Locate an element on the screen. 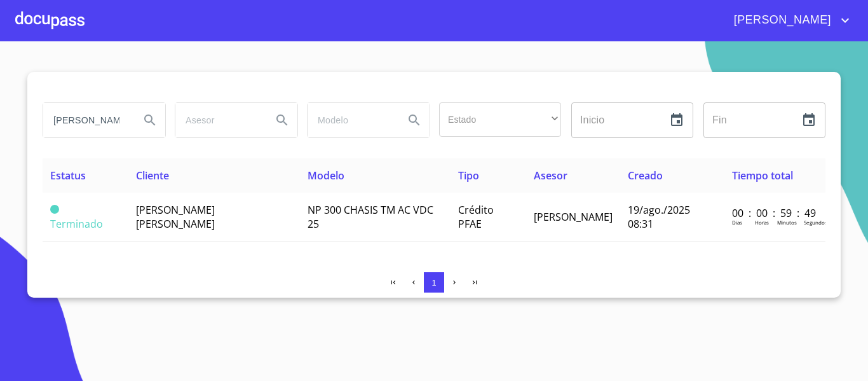 The height and width of the screenshot is (381, 868). button: account of current user is located at coordinates (789, 21).